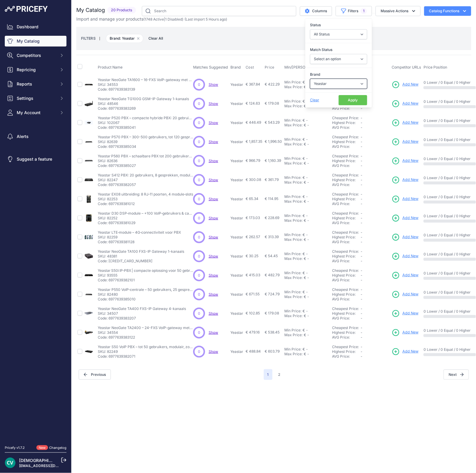 This screenshot has width=476, height=473. I want to click on span: € 228.69, so click(272, 218).